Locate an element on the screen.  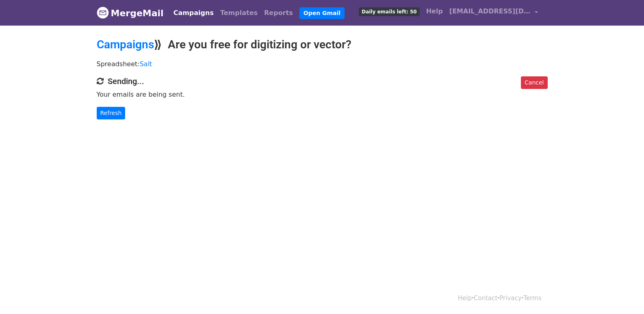
a: Open Gmail is located at coordinates (322, 13).